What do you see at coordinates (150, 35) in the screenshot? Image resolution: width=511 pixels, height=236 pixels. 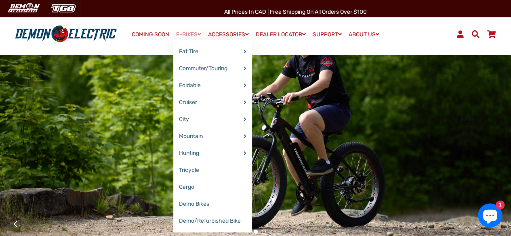 I see `a: COMING SOON` at bounding box center [150, 35].